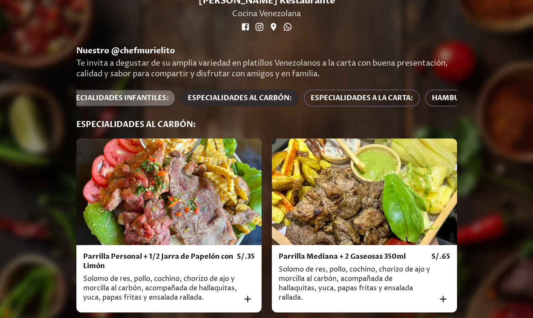 The height and width of the screenshot is (318, 533). What do you see at coordinates (267, 69) in the screenshot?
I see `p: Te invita a degustar de su amplia variedad en platillos Venezolanos a la carta con buena presenta...` at bounding box center [267, 69].